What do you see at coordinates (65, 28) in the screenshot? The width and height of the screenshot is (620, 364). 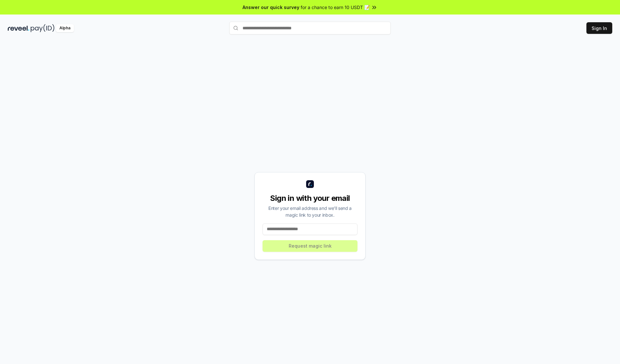 I see `div: Alpha` at bounding box center [65, 28].